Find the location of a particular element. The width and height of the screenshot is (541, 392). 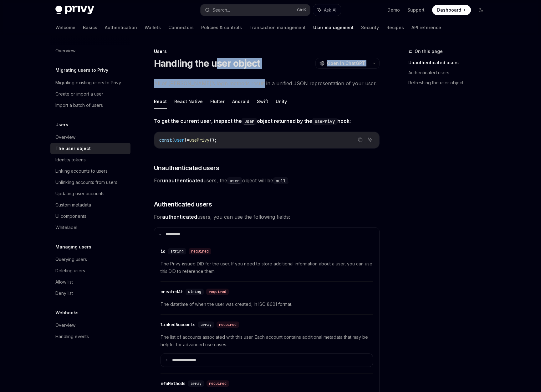

div: Import a batch of users is located at coordinates (79, 105).